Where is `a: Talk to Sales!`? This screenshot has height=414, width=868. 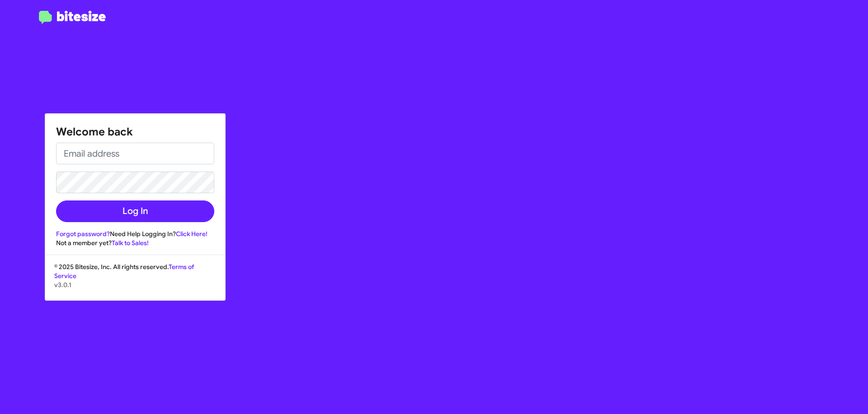
a: Talk to Sales! is located at coordinates (130, 243).